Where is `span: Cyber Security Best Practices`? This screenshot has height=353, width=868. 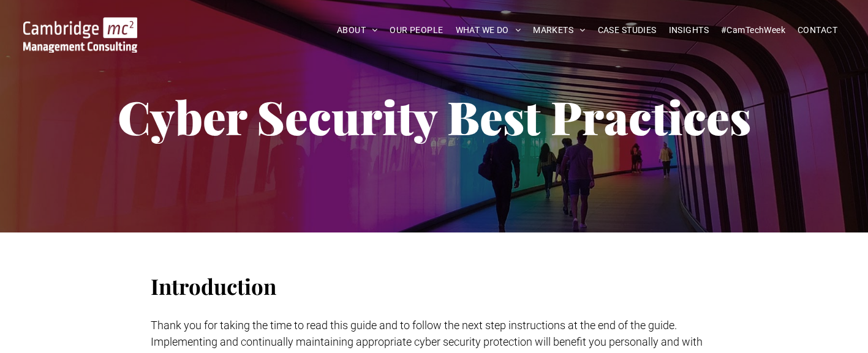
span: Cyber Security Best Practices is located at coordinates (434, 116).